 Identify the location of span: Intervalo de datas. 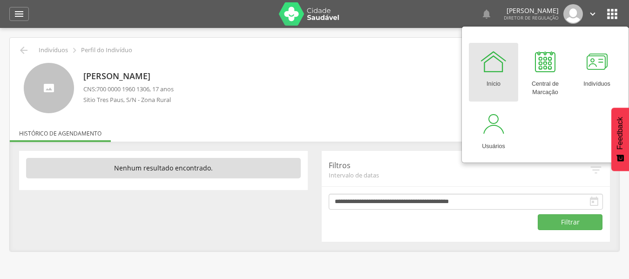
(459, 175).